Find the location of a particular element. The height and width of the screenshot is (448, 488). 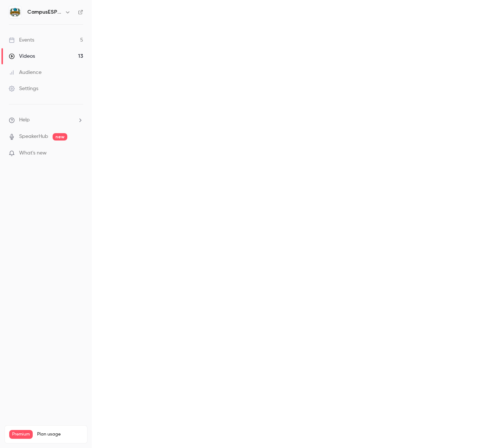

div: Audience is located at coordinates (25, 72).